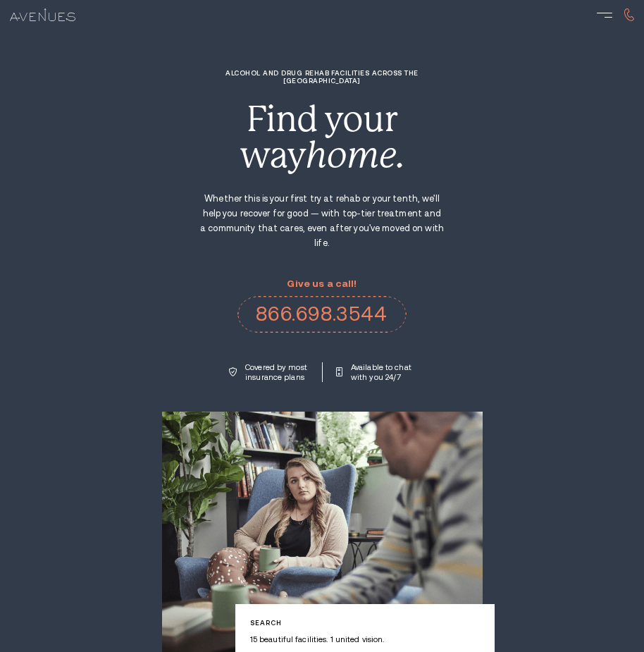 The height and width of the screenshot is (652, 644). I want to click on p: Search, so click(365, 622).